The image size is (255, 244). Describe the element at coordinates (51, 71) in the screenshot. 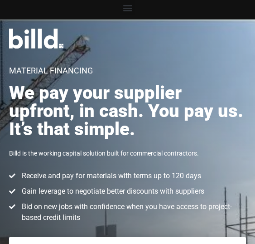

I see `h1: Material Financing` at that location.